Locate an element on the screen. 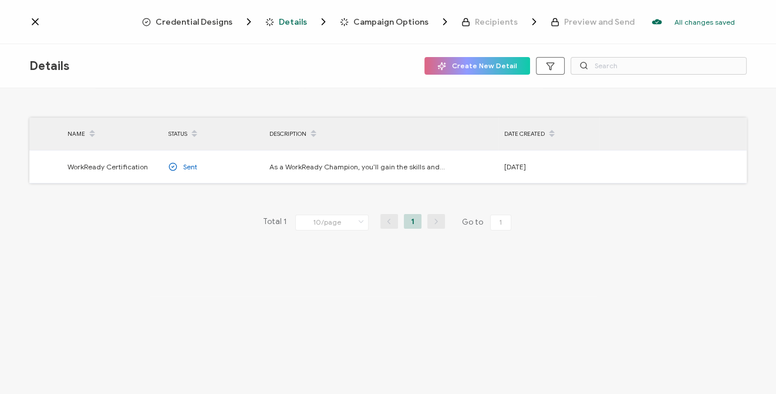 This screenshot has height=394, width=776. div: DATE CREATED is located at coordinates (549, 134).